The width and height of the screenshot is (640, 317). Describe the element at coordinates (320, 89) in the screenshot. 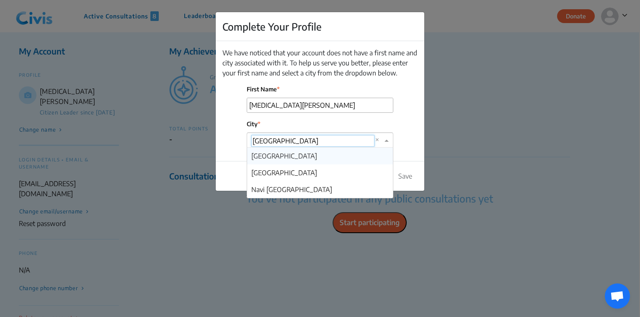

I see `label: First Name` at that location.